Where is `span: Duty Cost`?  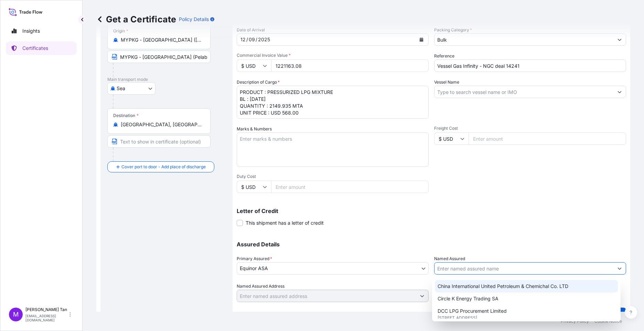 span: Duty Cost is located at coordinates (333, 177).